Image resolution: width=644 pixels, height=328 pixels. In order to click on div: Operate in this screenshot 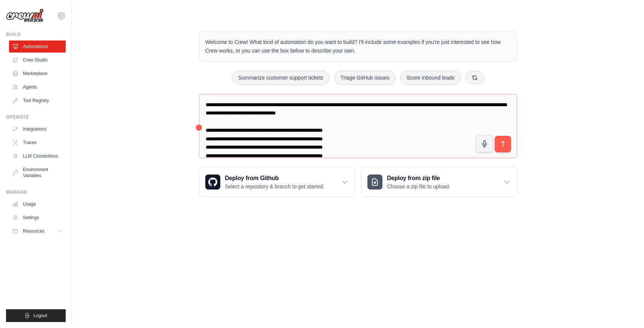, I will do `click(36, 117)`.